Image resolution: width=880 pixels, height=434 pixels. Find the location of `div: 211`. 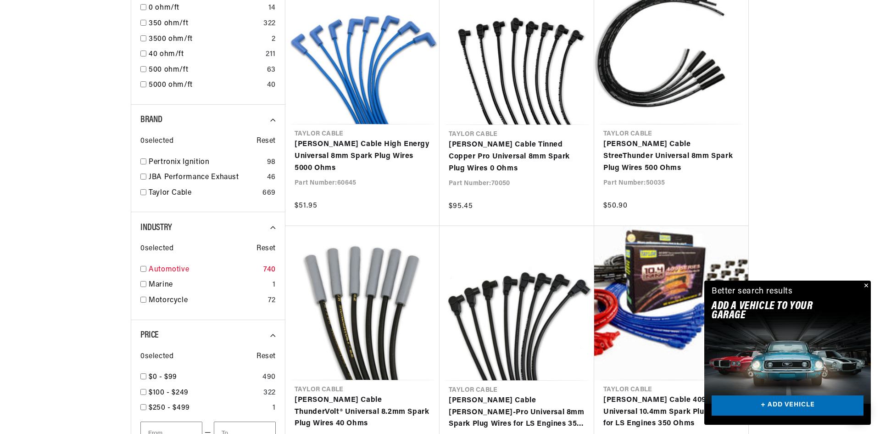

div: 211 is located at coordinates (271, 55).